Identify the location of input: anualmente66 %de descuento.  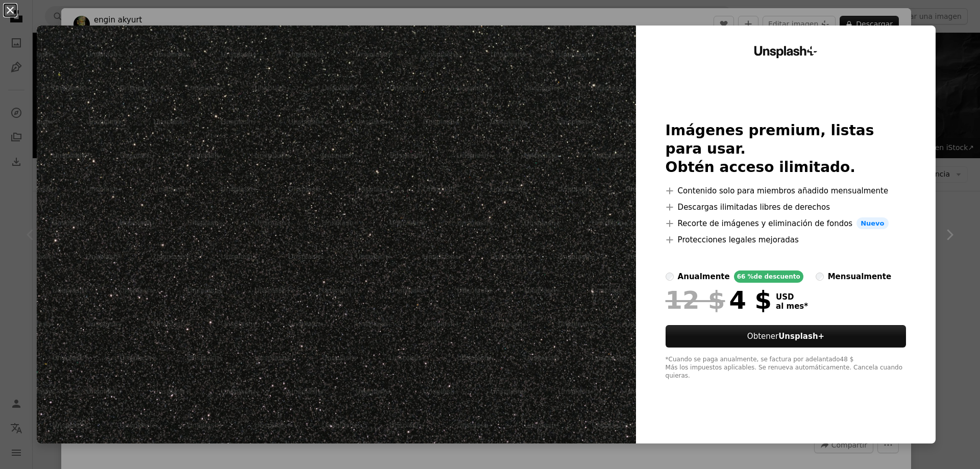
(669, 277).